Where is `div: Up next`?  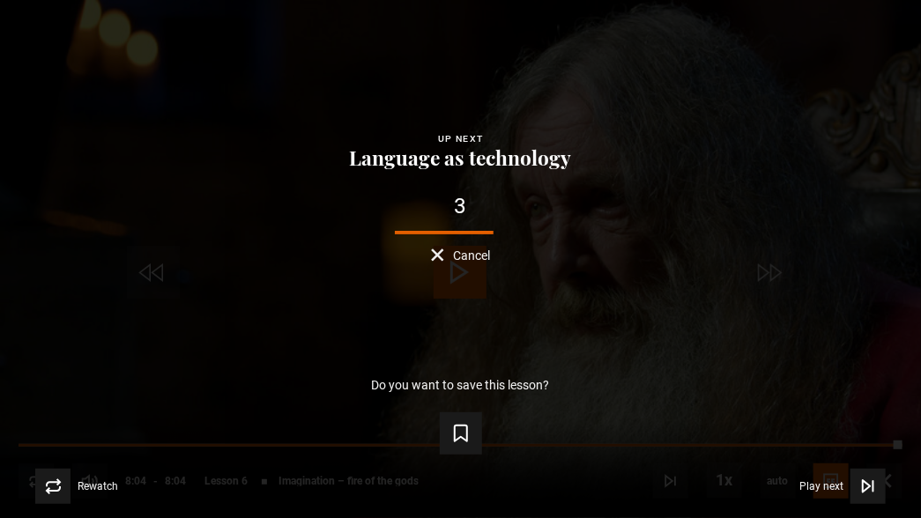 div: Up next is located at coordinates (460, 139).